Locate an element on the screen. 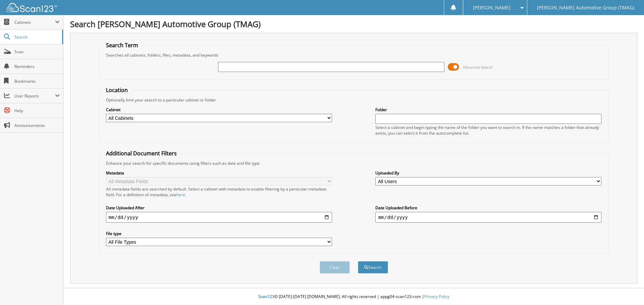  label: Date Uploaded Before is located at coordinates (489, 208).